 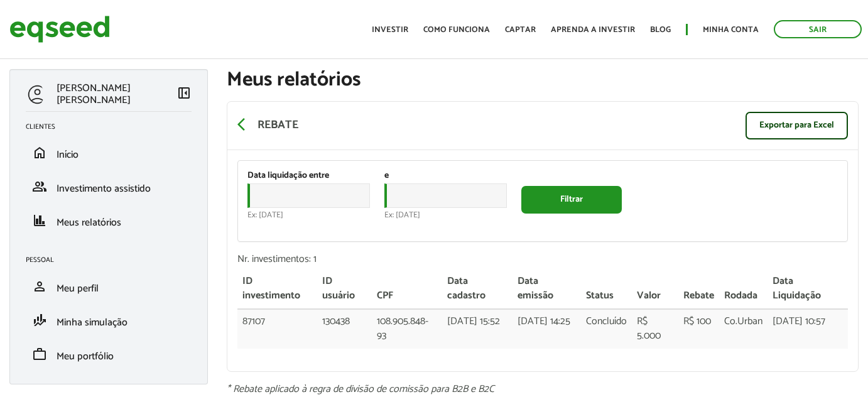 I want to click on span: person, so click(x=40, y=287).